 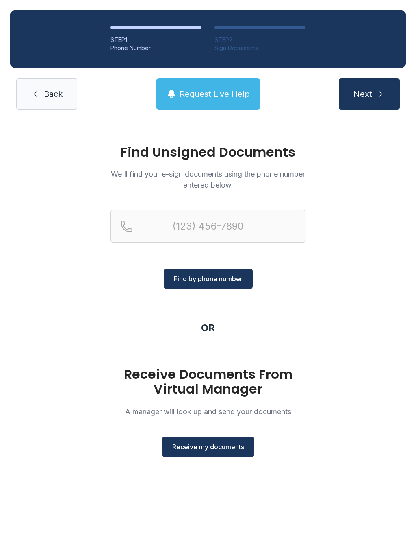 I want to click on span: Request Live Help, so click(x=215, y=94).